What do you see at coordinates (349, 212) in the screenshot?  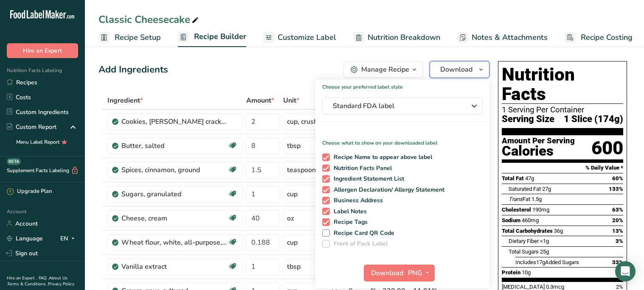 I see `span: Label Notes` at bounding box center [349, 212].